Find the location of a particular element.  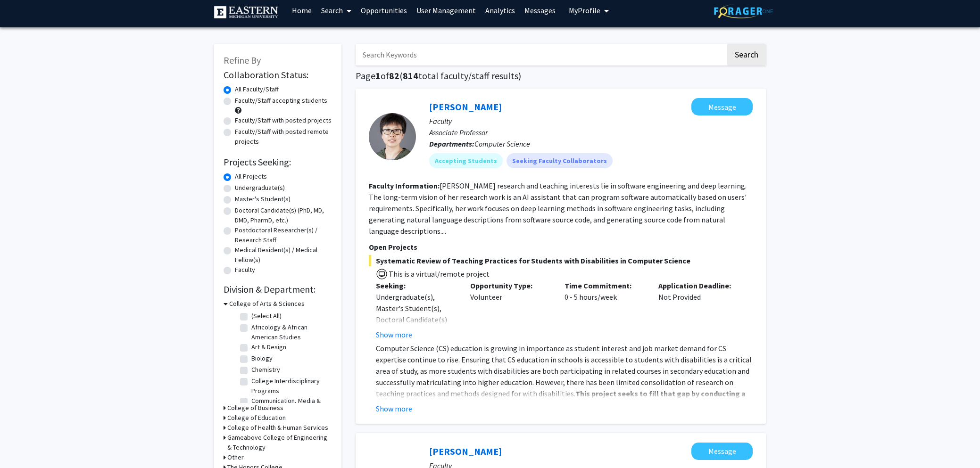

h2: Projects Seeking: is located at coordinates (278, 162).